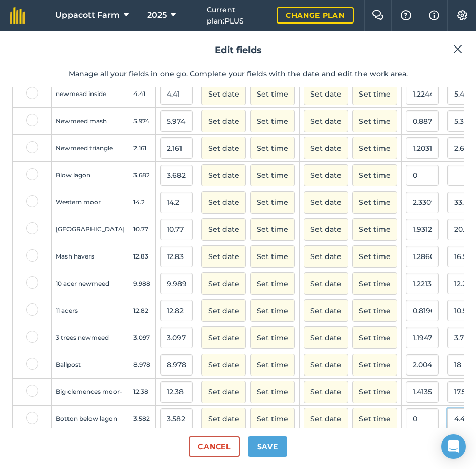  Describe the element at coordinates (143, 256) in the screenshot. I see `td: 12.83` at that location.